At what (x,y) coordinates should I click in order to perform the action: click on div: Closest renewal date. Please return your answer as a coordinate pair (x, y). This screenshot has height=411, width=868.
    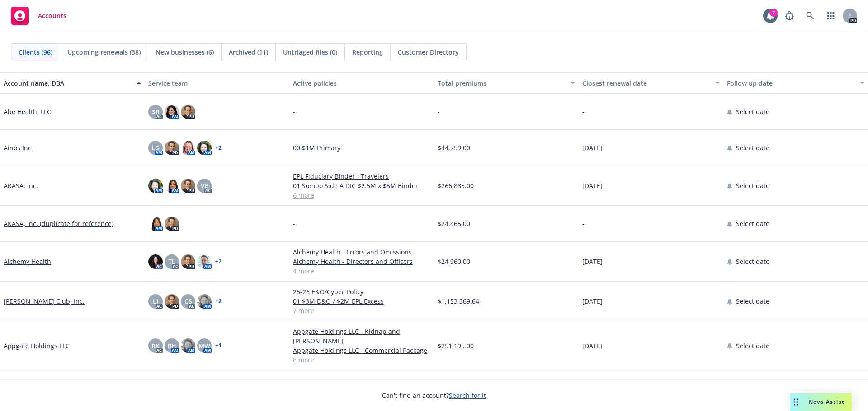
    Looking at the image, I should click on (646, 83).